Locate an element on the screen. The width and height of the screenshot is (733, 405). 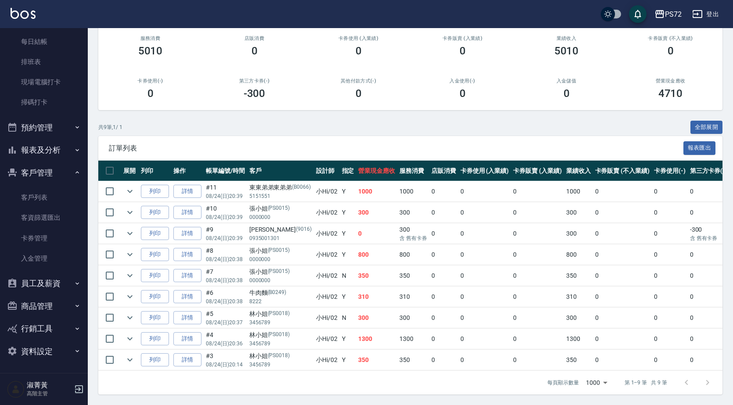
a: 掃碼打卡 is located at coordinates (44, 102).